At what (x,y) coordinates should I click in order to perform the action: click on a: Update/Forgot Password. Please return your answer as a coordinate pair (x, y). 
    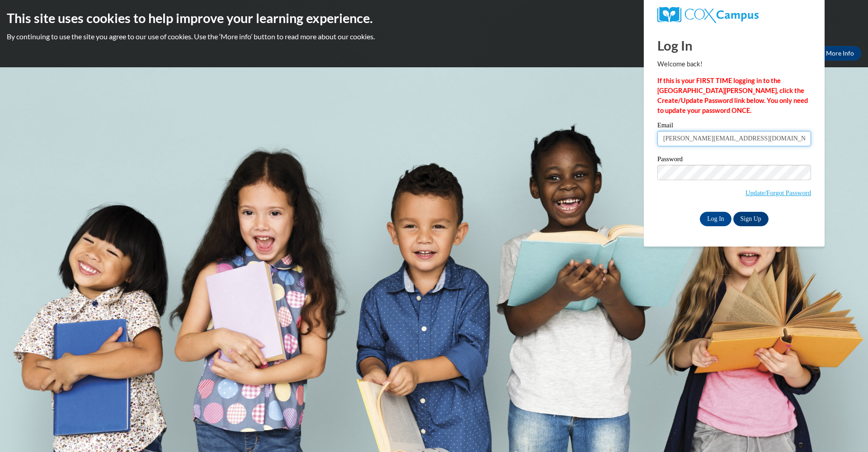
    Looking at the image, I should click on (778, 193).